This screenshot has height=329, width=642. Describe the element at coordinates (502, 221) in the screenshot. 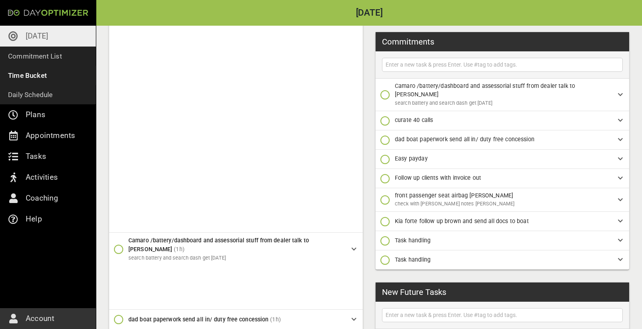

I see `div: Kia forte follow up brown and send all docs to boat` at that location.